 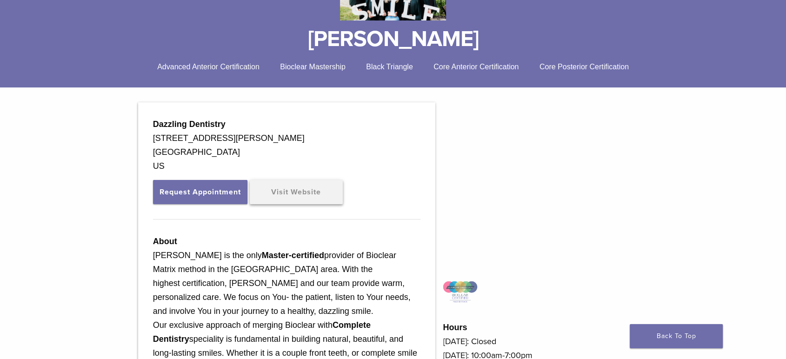 What do you see at coordinates (208, 67) in the screenshot?
I see `span: Advanced Anterior Certification` at bounding box center [208, 67].